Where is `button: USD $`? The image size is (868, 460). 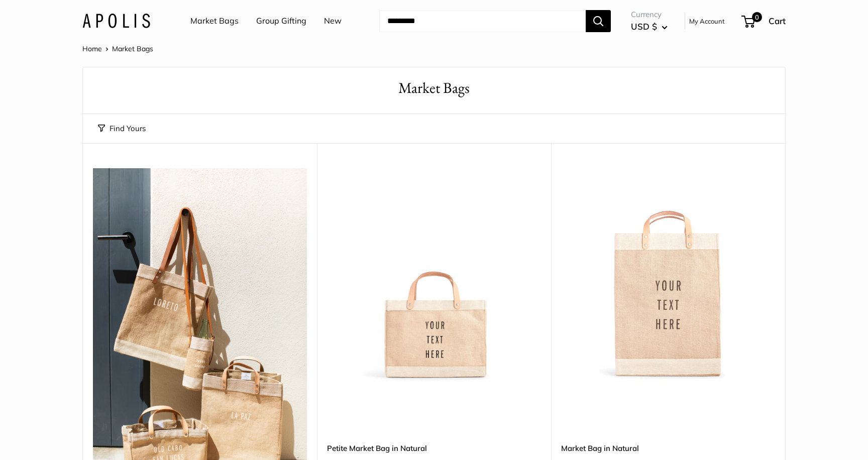
button: USD $ is located at coordinates (649, 27).